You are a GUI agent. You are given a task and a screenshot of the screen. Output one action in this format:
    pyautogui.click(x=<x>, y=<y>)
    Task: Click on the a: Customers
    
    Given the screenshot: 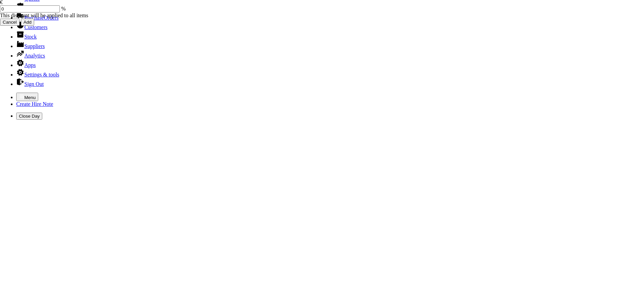 What is the action you would take?
    pyautogui.click(x=32, y=27)
    